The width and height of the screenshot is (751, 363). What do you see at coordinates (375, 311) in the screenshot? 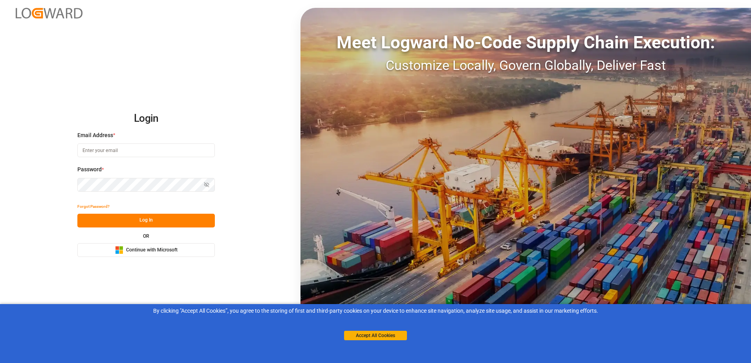
I see `div: By clicking "Accept All Cookies”, you agree to the storing of first and third-party cookies on yo...` at bounding box center [375, 311].